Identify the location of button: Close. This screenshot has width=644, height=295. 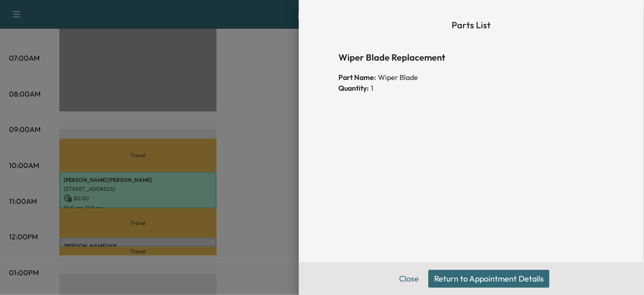
(409, 279).